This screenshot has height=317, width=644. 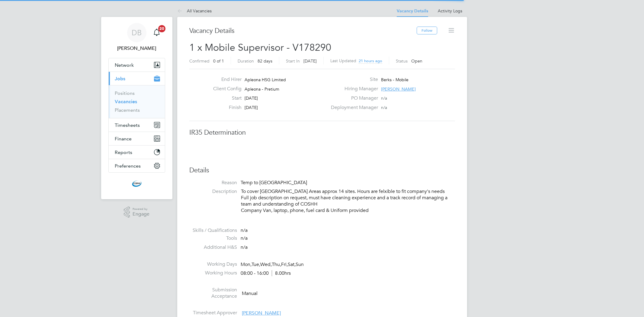 What do you see at coordinates (225, 79) in the screenshot?
I see `label: End Hirer` at bounding box center [225, 79].